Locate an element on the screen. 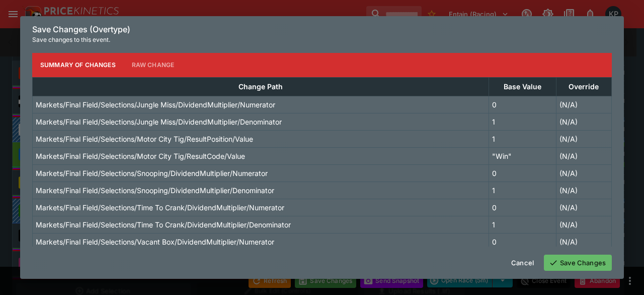 The width and height of the screenshot is (644, 295). td: "Win" is located at coordinates (522, 155).